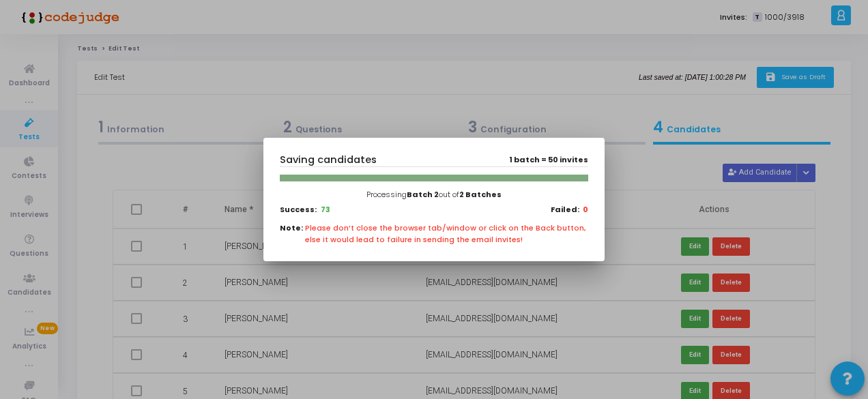 The image size is (868, 399). I want to click on h3: Saving candidates, so click(328, 160).